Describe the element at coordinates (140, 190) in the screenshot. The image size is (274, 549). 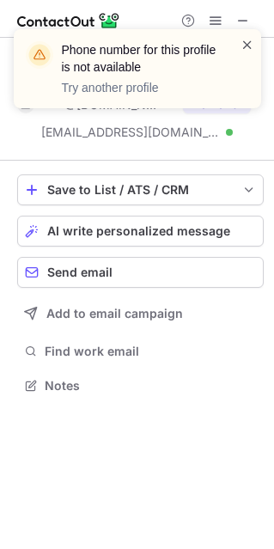
I see `button: save-profile-one-click` at that location.